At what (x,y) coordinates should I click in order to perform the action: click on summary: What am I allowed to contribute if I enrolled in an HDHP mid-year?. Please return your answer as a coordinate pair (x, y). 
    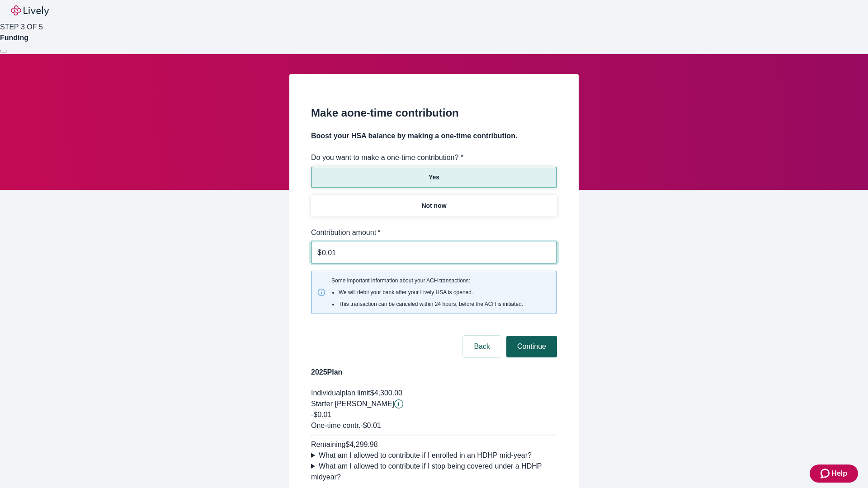
    Looking at the image, I should click on (434, 455).